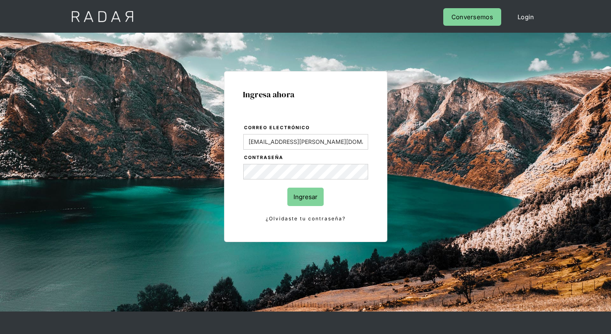 This screenshot has width=611, height=334. Describe the element at coordinates (526, 17) in the screenshot. I see `a: Login` at that location.